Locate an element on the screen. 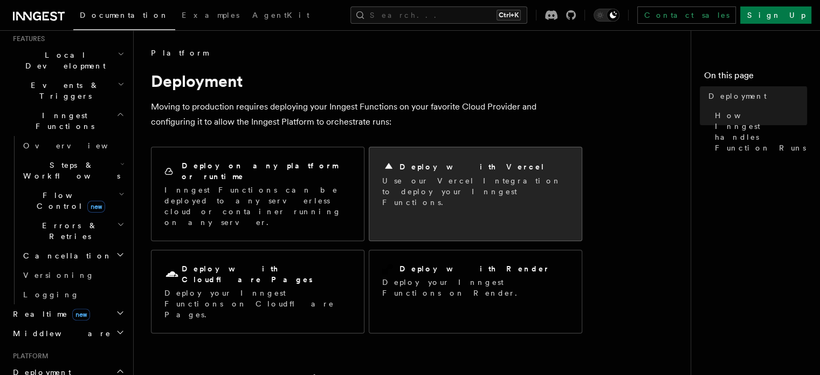 The width and height of the screenshot is (820, 375). div: Inngest Functions is located at coordinates (67, 220).